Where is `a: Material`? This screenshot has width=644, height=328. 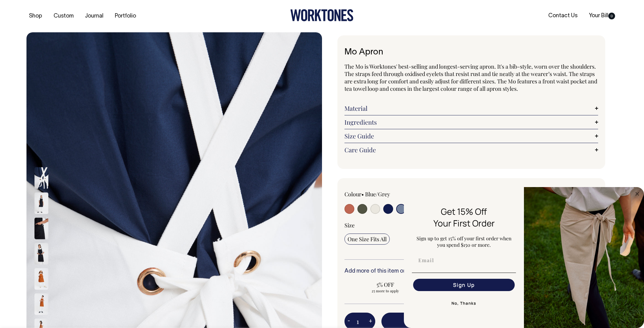 a: Material is located at coordinates (471, 108).